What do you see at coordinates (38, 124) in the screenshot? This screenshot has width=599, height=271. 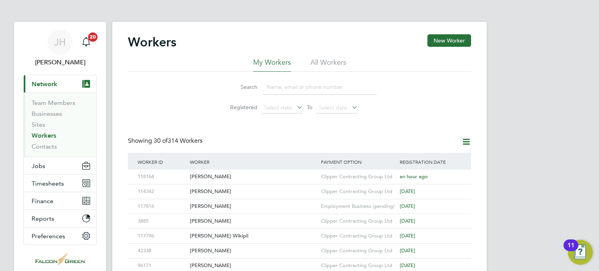 I see `a: Sites` at bounding box center [38, 124].